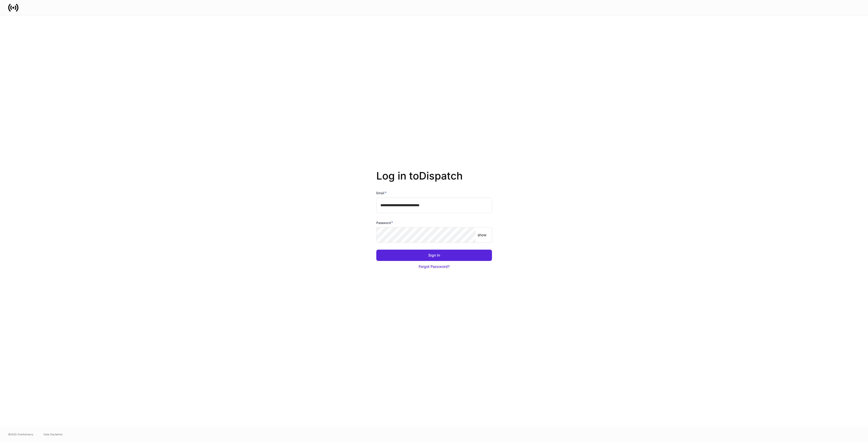  I want to click on button: Forgot Password?, so click(434, 267).